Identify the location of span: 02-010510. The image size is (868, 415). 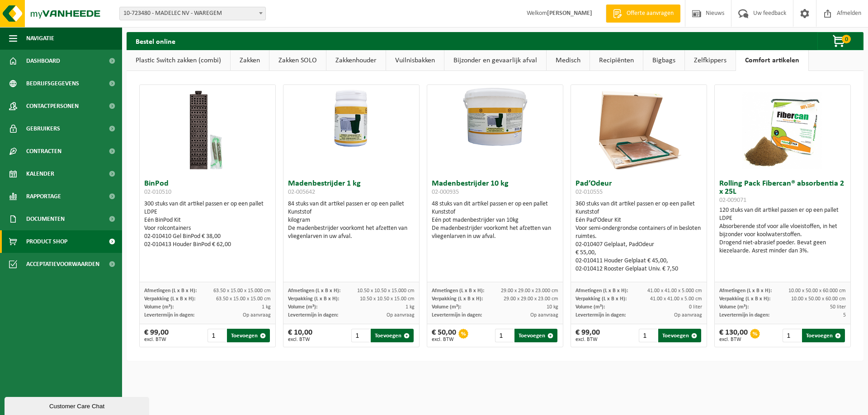
(158, 192).